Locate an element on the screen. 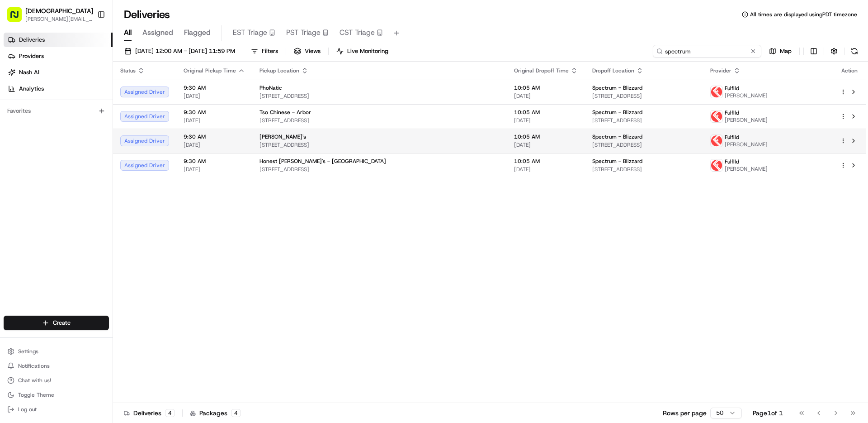  div: Page 1 of 1 is located at coordinates (767, 413).